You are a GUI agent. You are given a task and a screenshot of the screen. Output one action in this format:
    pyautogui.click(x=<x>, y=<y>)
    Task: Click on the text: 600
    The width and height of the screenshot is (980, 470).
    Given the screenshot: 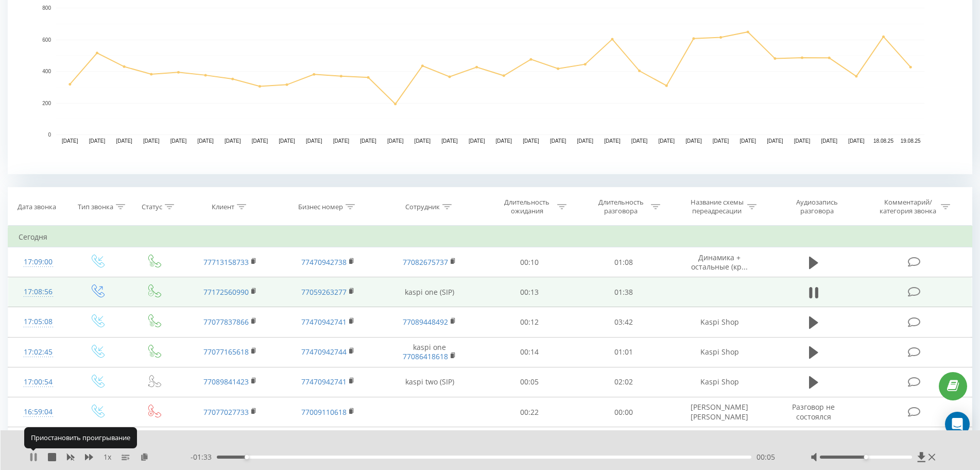 What is the action you would take?
    pyautogui.click(x=46, y=40)
    